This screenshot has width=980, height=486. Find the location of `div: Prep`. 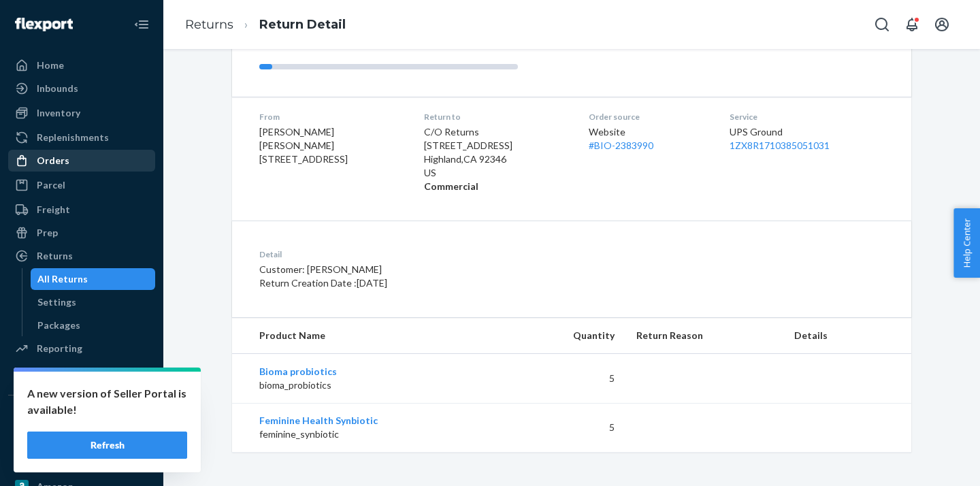

div: Prep is located at coordinates (47, 232).